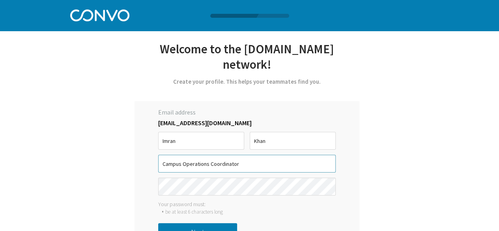  I want to click on input: Job Title, so click(247, 163).